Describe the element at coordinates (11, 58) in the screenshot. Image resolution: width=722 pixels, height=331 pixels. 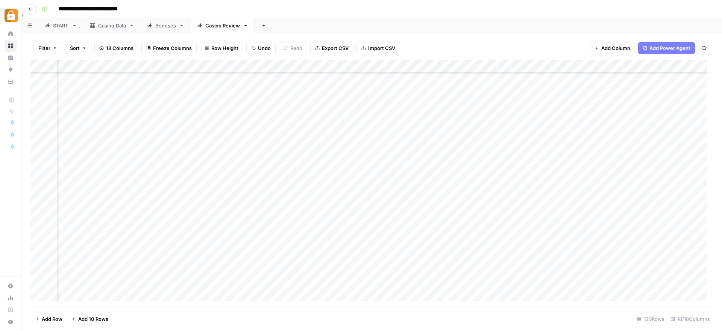
I see `a: Insights` at that location.